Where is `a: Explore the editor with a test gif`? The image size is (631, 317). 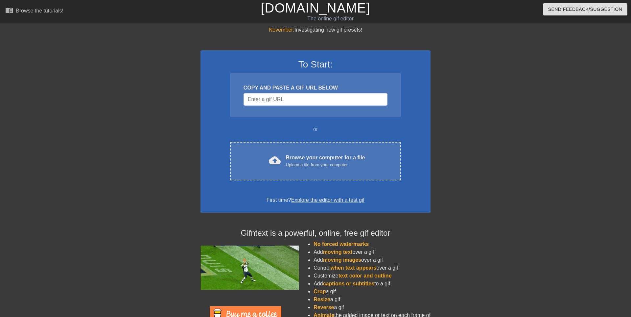 a: Explore the editor with a test gif is located at coordinates (328, 200).